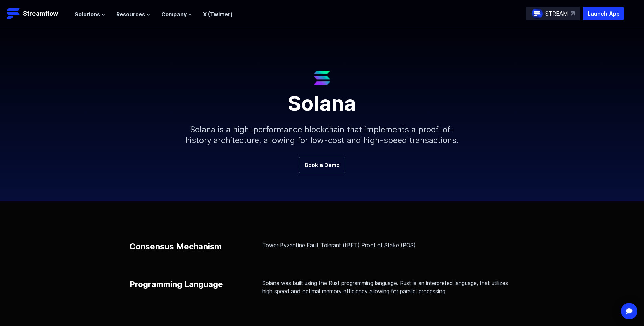  Describe the element at coordinates (131, 14) in the screenshot. I see `span: Resources` at that location.